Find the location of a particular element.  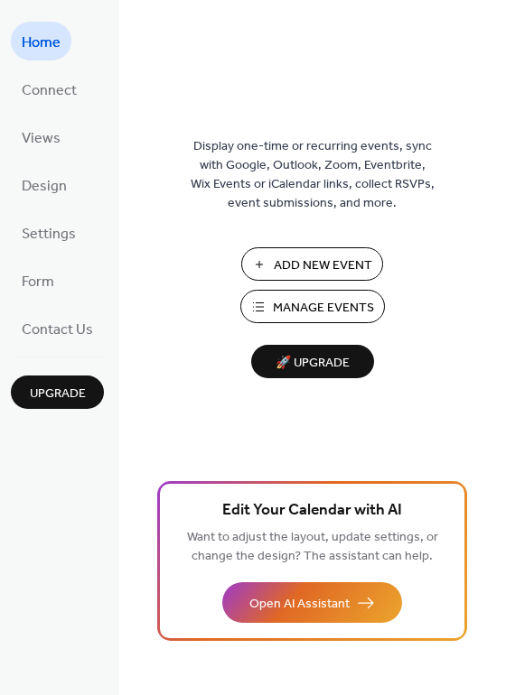

span: Want to adjust the layout, update settings, or change the design? The assistant can help. is located at coordinates (312, 547).